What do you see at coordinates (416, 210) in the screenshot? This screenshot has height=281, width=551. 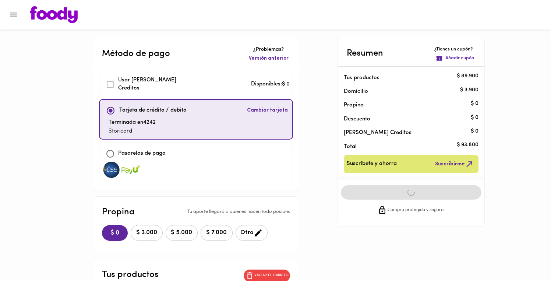 I see `span: Compra protegida y segura.` at bounding box center [416, 210].